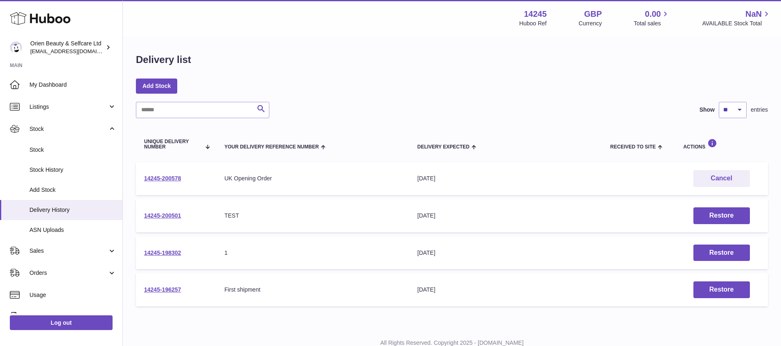 The height and width of the screenshot is (346, 781). I want to click on span: Your Delivery Reference Number, so click(271, 147).